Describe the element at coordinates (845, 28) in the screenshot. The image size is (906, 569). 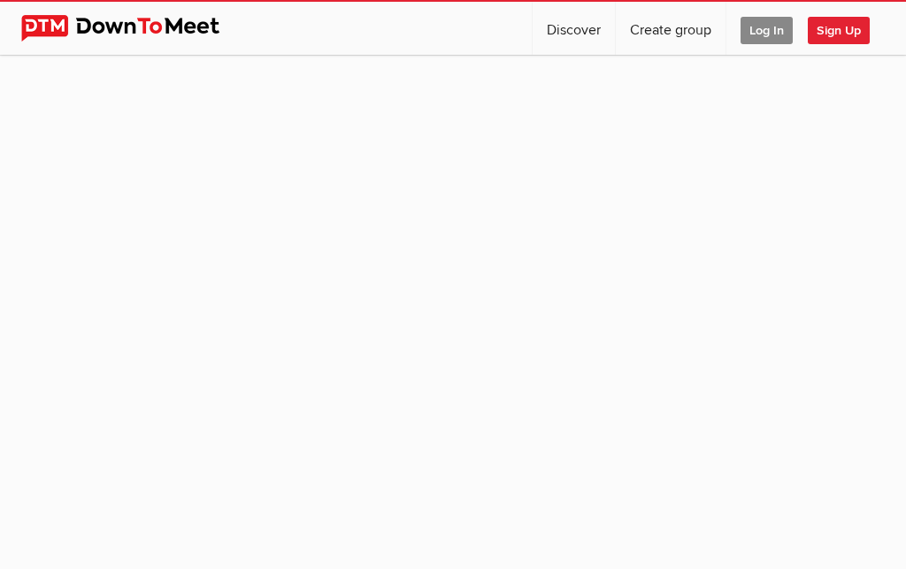
I see `a: Sign Up` at that location.